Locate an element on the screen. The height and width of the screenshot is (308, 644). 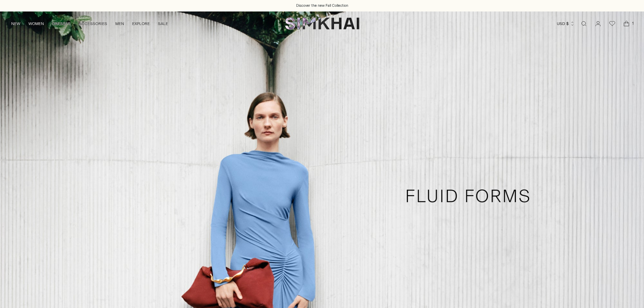
button: USD $ is located at coordinates (566, 24).